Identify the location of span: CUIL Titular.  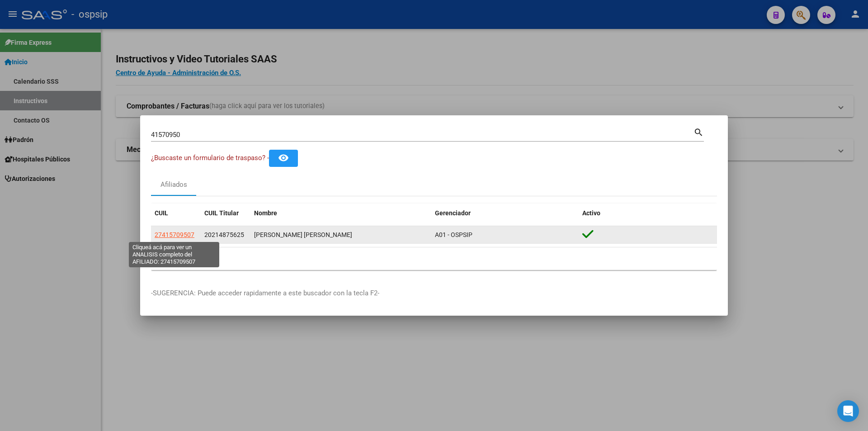
(222, 213).